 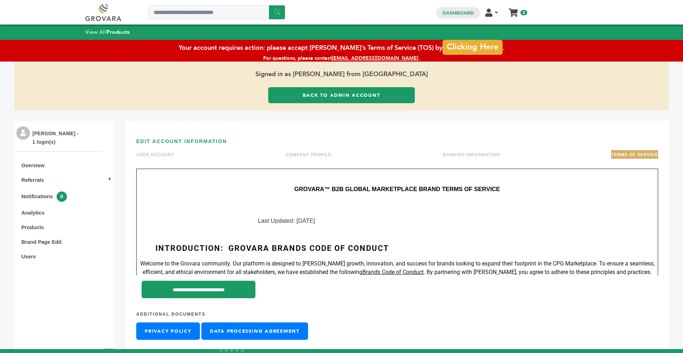 I want to click on a: Back to Admin Account, so click(x=342, y=95).